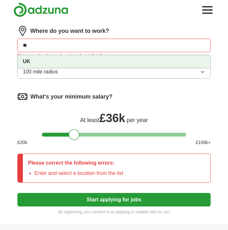 The width and height of the screenshot is (228, 230). I want to click on button: Start applying for jobs, so click(114, 200).